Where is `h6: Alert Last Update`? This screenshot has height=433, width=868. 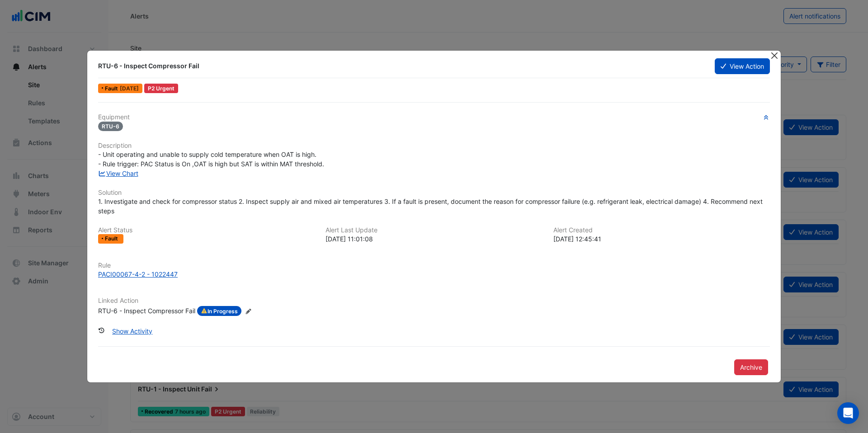 h6: Alert Last Update is located at coordinates (434, 230).